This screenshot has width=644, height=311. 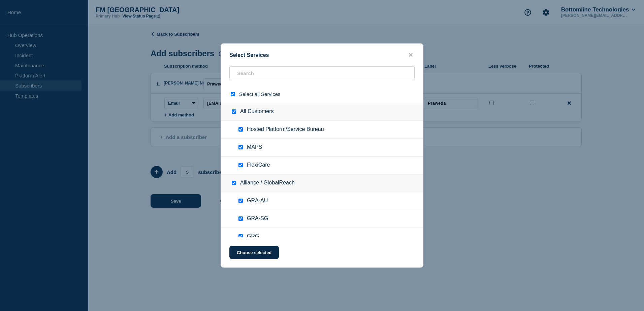 What do you see at coordinates (410, 55) in the screenshot?
I see `button: close button` at bounding box center [410, 55].